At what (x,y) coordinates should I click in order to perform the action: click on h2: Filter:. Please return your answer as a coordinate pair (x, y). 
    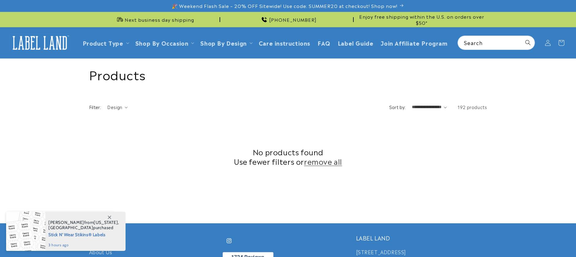
    Looking at the image, I should click on (95, 107).